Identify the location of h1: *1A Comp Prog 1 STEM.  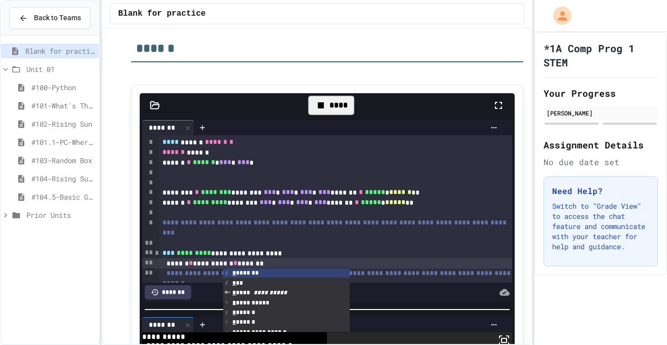
(601, 55).